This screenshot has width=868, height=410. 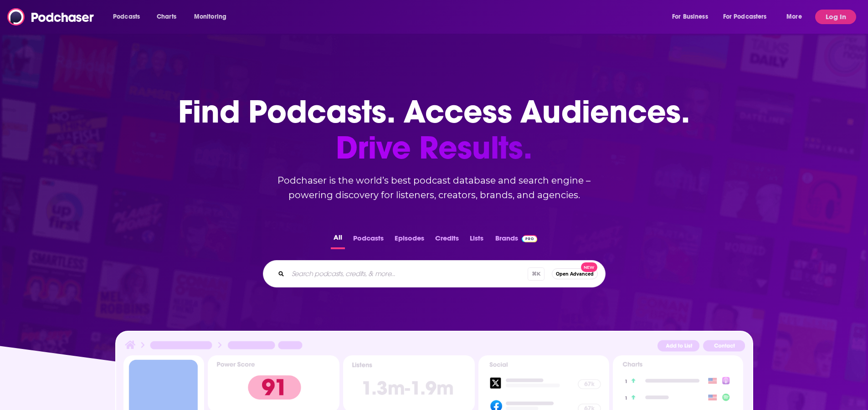 What do you see at coordinates (368, 240) in the screenshot?
I see `button: Podcasts` at bounding box center [368, 240].